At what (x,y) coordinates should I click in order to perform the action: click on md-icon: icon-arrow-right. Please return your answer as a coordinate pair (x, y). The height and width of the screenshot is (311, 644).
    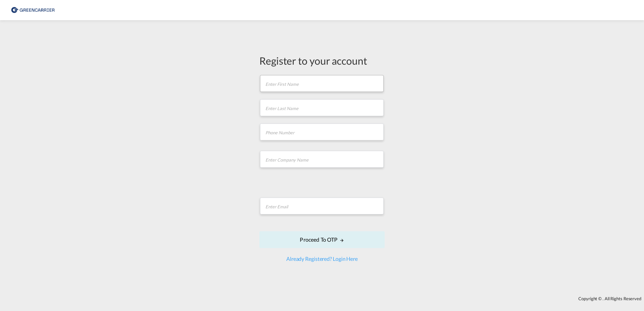
    Looking at the image, I should click on (342, 241).